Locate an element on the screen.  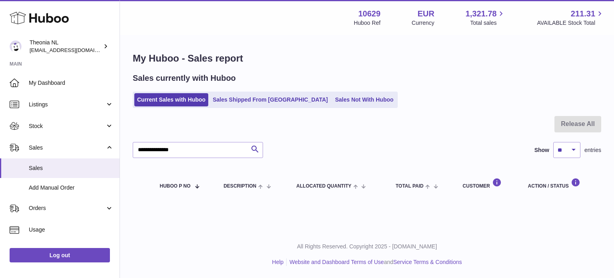
span: Total sales is located at coordinates (488, 23).